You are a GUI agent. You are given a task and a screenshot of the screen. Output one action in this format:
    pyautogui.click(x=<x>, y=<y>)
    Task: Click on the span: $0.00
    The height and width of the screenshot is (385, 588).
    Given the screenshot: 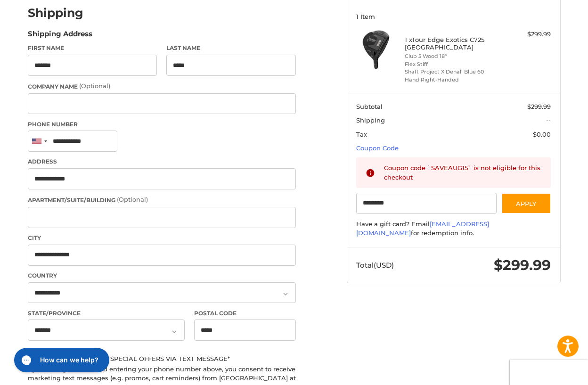 What is the action you would take?
    pyautogui.click(x=542, y=134)
    